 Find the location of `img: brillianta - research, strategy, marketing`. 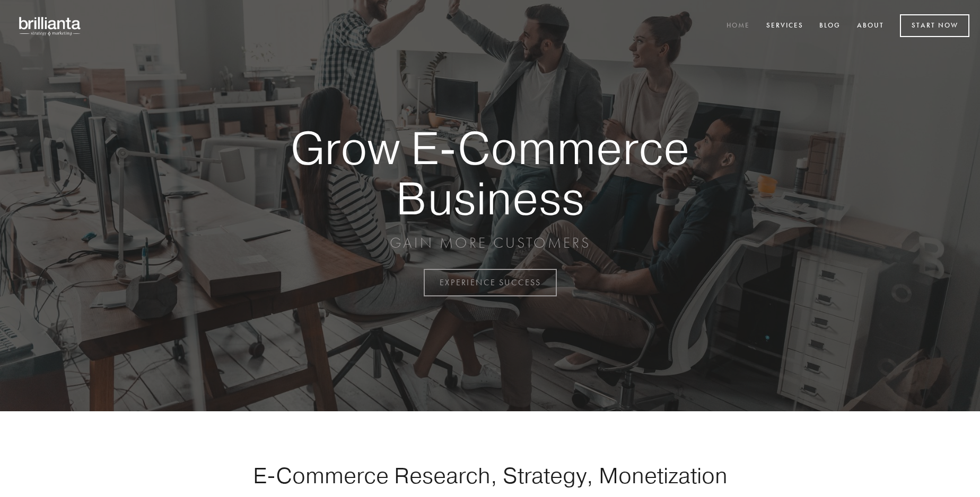

img: brillianta - research, strategy, marketing is located at coordinates (50, 26).